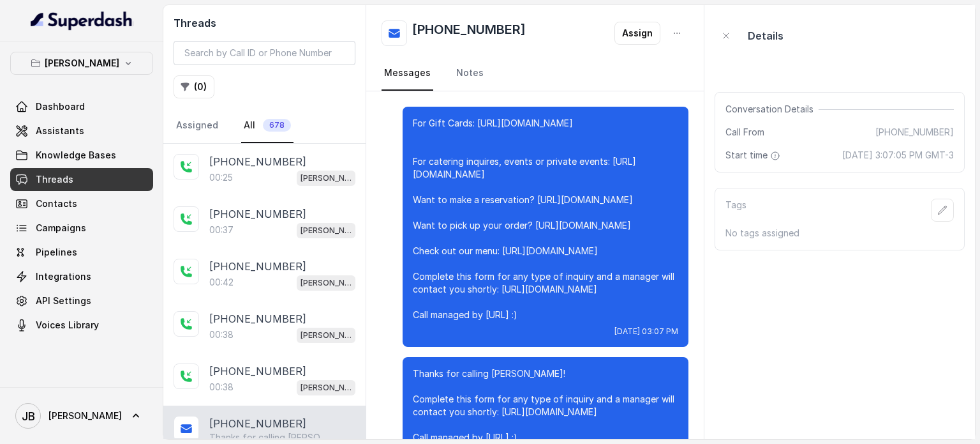  I want to click on span: Dashboard, so click(60, 107).